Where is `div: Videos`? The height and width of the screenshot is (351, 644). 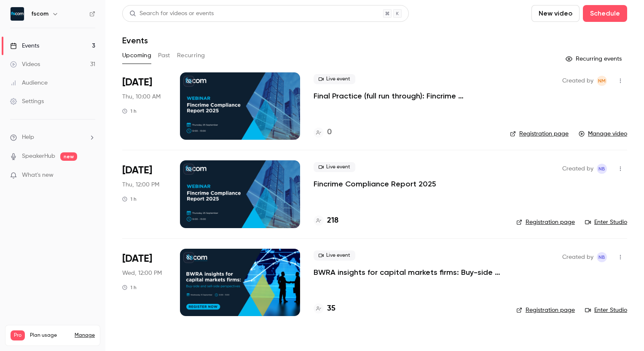 div: Videos is located at coordinates (25, 65).